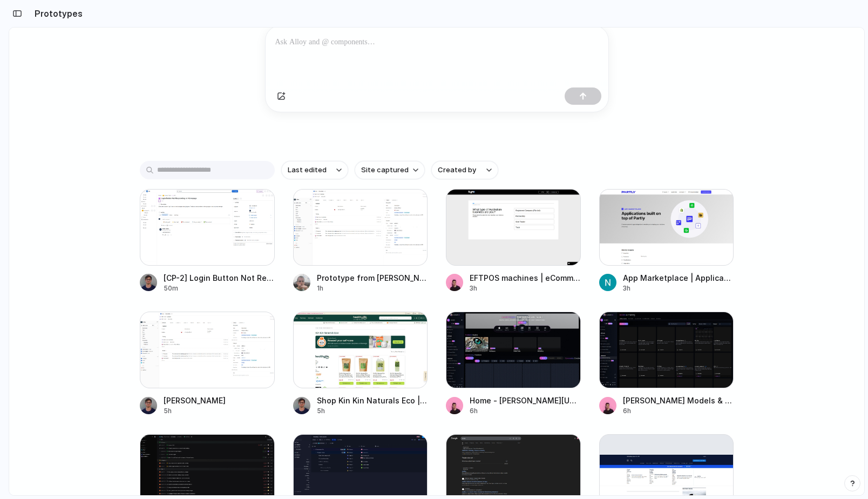  Describe the element at coordinates (207, 241) in the screenshot. I see `a: [CP-2] Login Button Not Responding on Homepage - Jira[CP-2] Login Button Not Responding on Homepa...` at that location.